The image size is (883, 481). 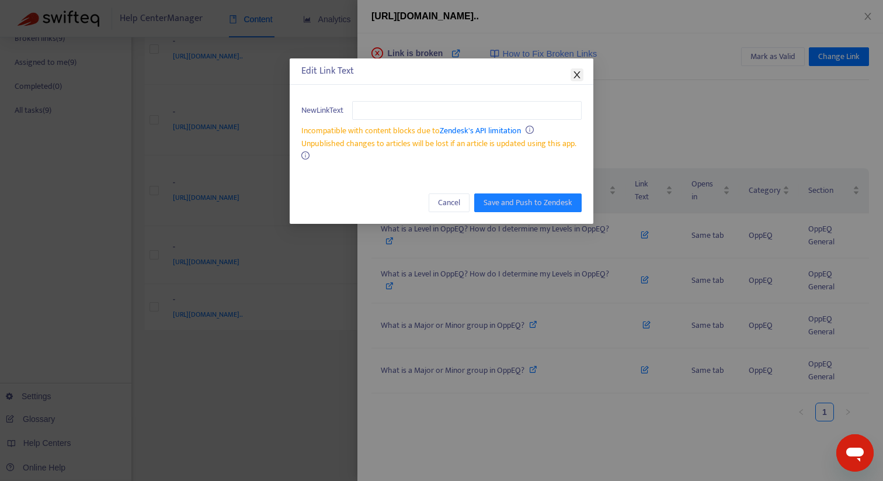 What do you see at coordinates (577, 75) in the screenshot?
I see `button: Close` at bounding box center [577, 75].